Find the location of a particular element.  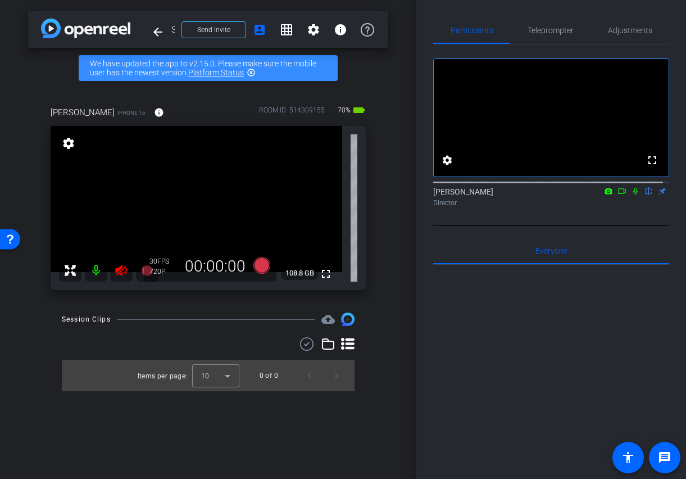

div: Director is located at coordinates (551, 203).